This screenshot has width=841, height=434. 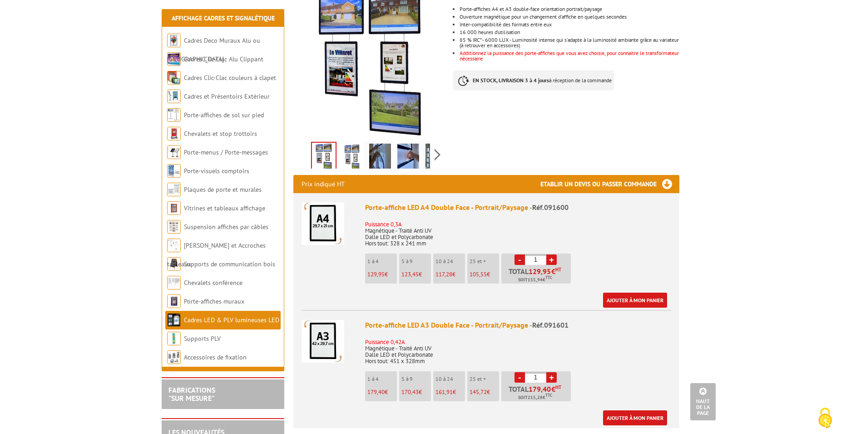 What do you see at coordinates (610, 184) in the screenshot?
I see `h3: Etablir un devis ou passer commande` at bounding box center [610, 184].